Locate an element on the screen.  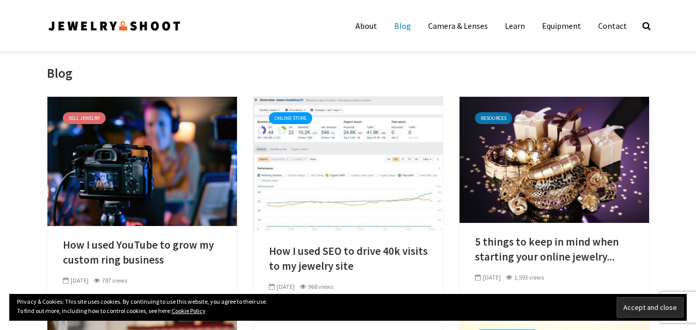
div: 968 views is located at coordinates (316, 287).